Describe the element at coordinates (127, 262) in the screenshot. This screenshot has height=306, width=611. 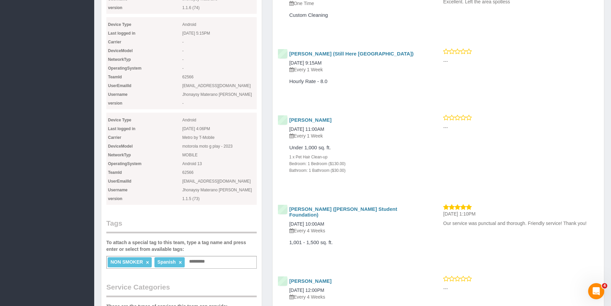
I see `span: NON SMOKER` at that location.